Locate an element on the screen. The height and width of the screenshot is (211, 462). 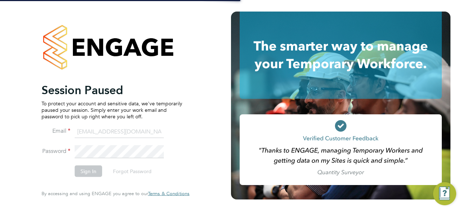
label: Password is located at coordinates (56, 151).